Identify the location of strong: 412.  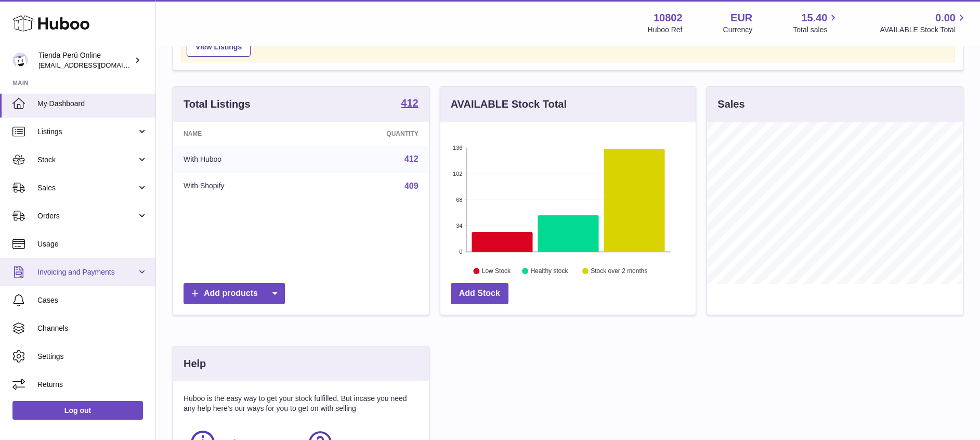
(409, 103).